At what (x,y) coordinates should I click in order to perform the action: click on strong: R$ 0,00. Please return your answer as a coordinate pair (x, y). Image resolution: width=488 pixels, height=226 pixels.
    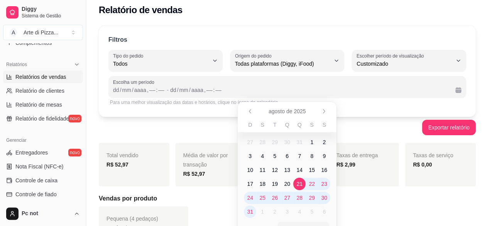
    Looking at the image, I should click on (422, 164).